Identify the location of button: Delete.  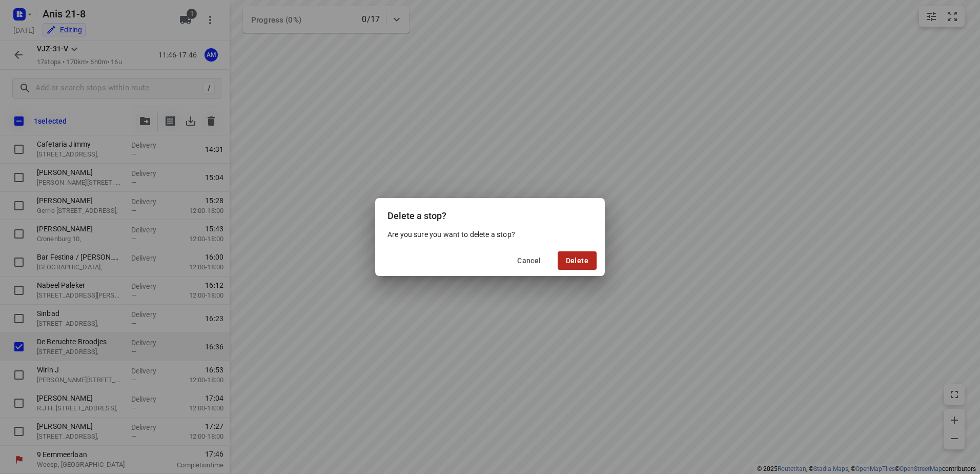
(578, 260).